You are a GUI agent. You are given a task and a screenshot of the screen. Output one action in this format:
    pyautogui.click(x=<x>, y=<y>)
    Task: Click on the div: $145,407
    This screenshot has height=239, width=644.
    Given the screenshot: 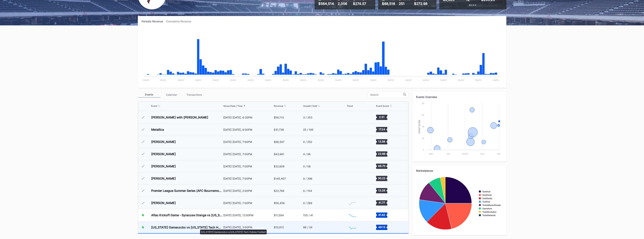 What is the action you would take?
    pyautogui.click(x=280, y=178)
    